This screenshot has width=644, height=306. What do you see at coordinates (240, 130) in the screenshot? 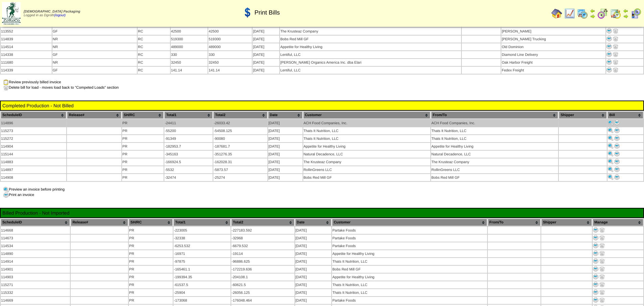
I see `td: -54508.125` at bounding box center [240, 130].